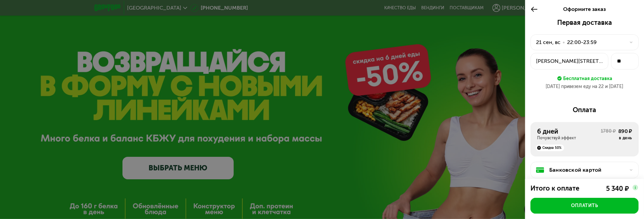 This screenshot has width=644, height=219. Describe the element at coordinates (582, 42) in the screenshot. I see `div: 22:00-23:59` at that location.